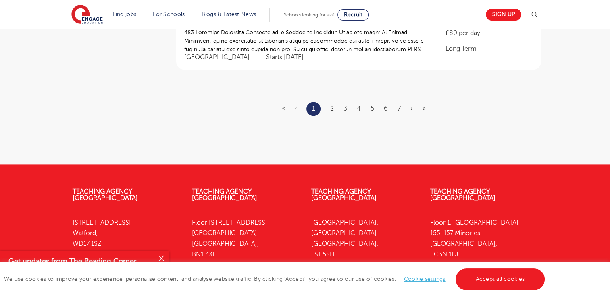 This screenshot has height=297, width=610. I want to click on a: 1, so click(313, 109).